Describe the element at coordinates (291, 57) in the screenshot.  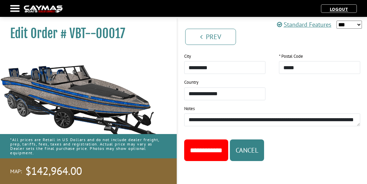
I see `label: * Postal Code` at that location.